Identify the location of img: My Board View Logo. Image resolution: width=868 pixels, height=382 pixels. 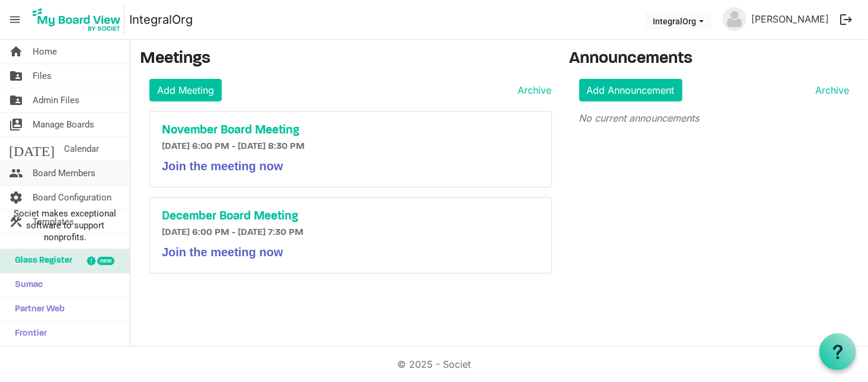
(77, 19).